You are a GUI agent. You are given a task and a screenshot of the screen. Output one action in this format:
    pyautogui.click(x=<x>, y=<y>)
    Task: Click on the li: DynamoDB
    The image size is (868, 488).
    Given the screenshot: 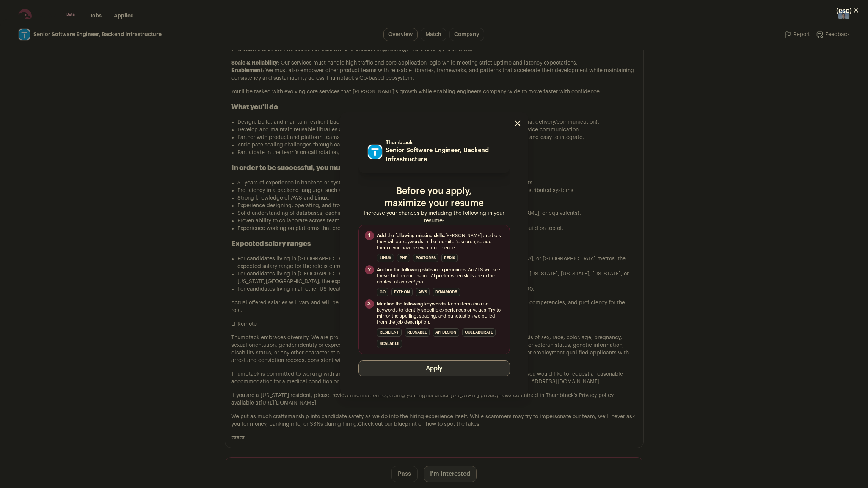 What is the action you would take?
    pyautogui.click(x=447, y=292)
    